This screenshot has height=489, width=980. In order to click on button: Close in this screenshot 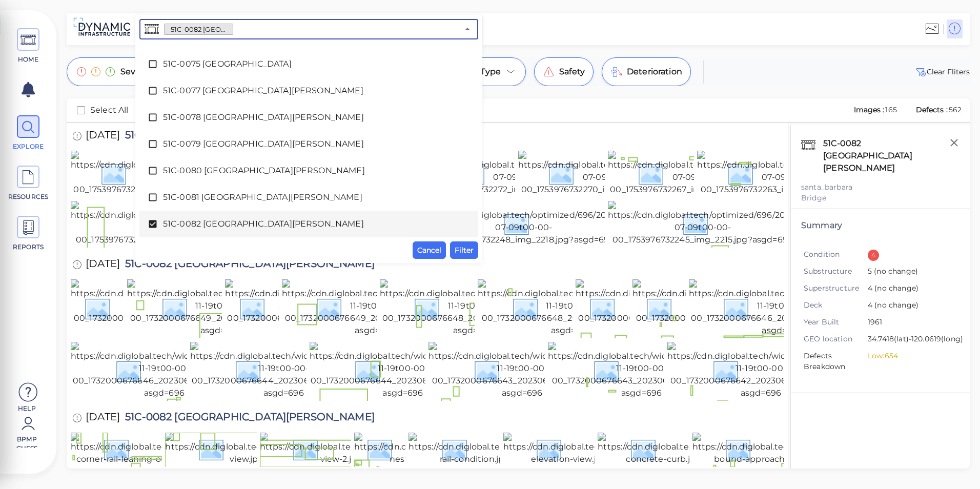, I will do `click(468, 30)`.